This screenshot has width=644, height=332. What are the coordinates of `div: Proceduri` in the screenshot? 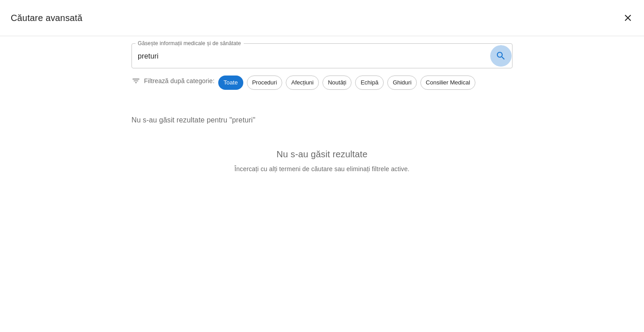 It's located at (265, 83).